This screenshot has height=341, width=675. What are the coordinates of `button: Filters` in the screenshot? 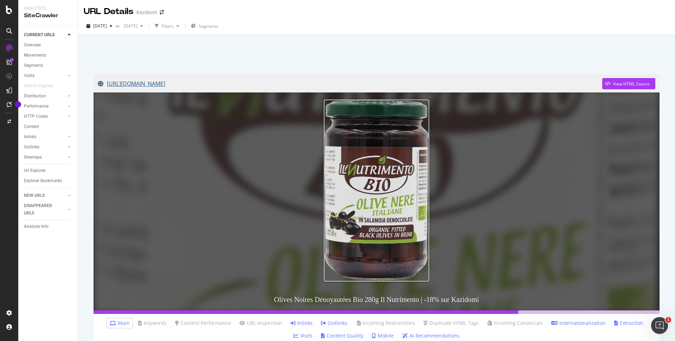 It's located at (167, 26).